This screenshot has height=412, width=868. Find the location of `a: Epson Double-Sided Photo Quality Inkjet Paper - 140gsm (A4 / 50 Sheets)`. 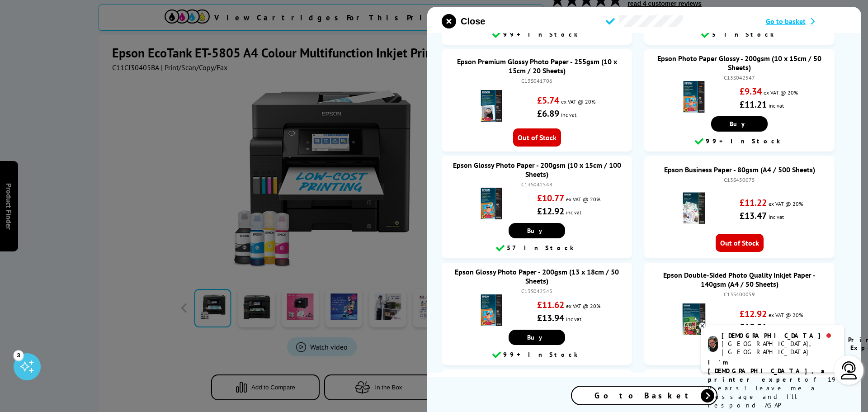

a: Epson Double-Sided Photo Quality Inkjet Paper - 140gsm (A4 / 50 Sheets) is located at coordinates (739, 279).